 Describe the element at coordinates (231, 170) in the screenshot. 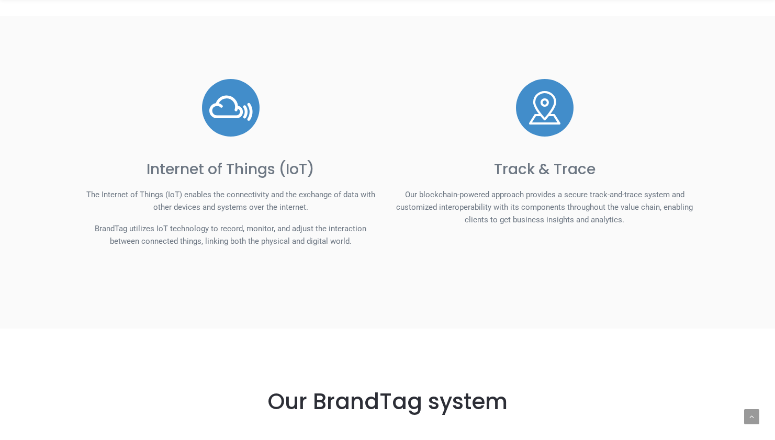

I see `h3: Internet of Things (IoT)` at that location.